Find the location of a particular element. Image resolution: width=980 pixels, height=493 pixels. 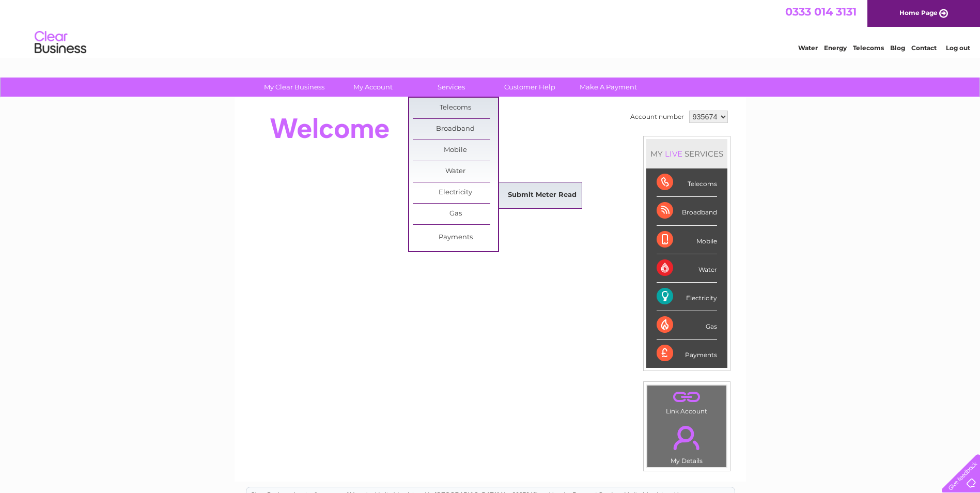

a: Submit Meter Read is located at coordinates (542, 195).